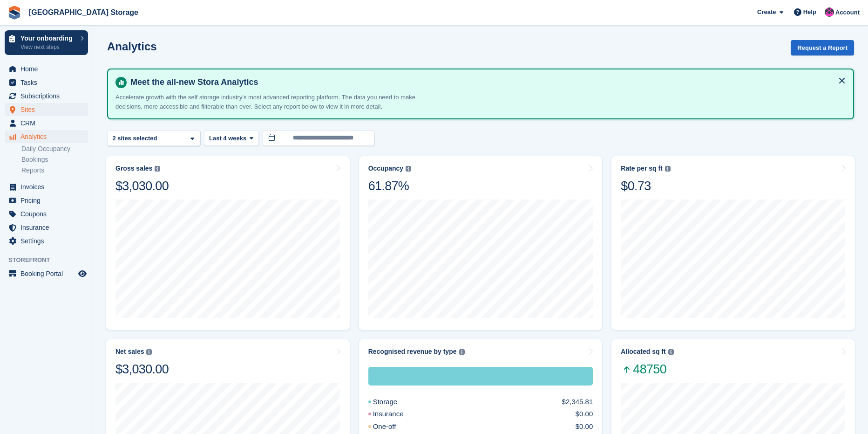 The image size is (868, 434). What do you see at coordinates (848, 13) in the screenshot?
I see `span: Account` at bounding box center [848, 13].